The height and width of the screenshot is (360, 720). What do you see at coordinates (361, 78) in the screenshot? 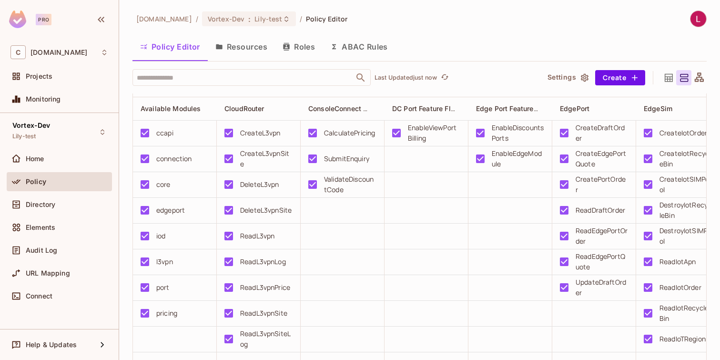
I see `button: Open` at bounding box center [361, 78].